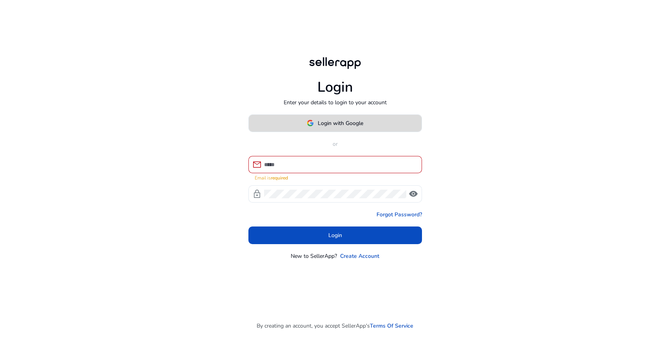  Describe the element at coordinates (341, 123) in the screenshot. I see `span: Login with Google` at that location.